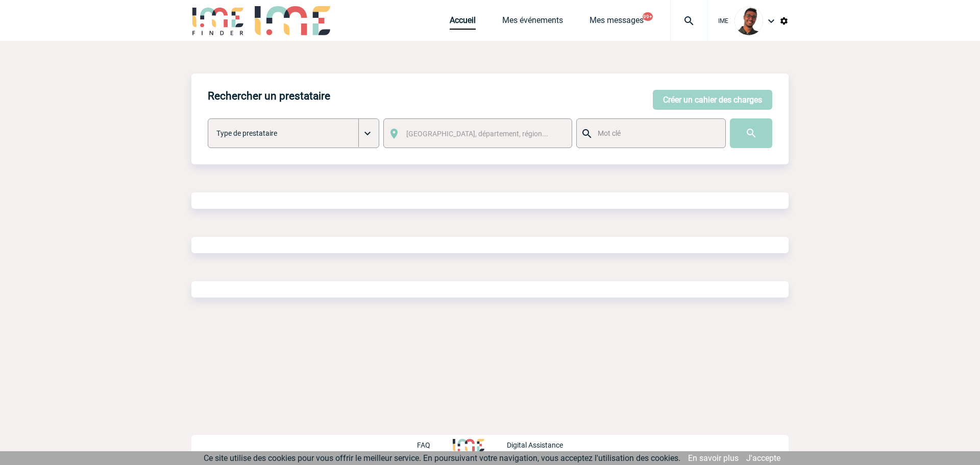 The image size is (980, 465). What do you see at coordinates (269, 96) in the screenshot?
I see `h4: Rechercher un prestataire` at bounding box center [269, 96].